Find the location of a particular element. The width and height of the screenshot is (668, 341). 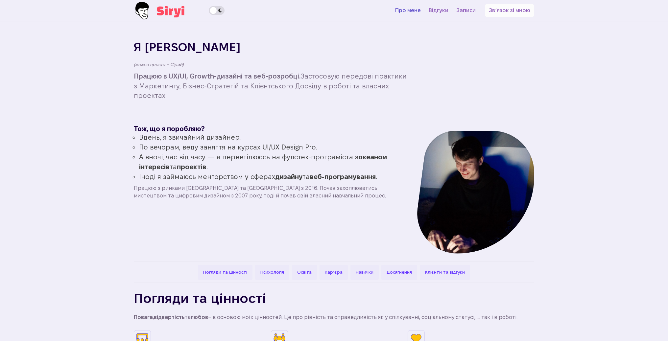

strong: дизайну is located at coordinates (289, 177).